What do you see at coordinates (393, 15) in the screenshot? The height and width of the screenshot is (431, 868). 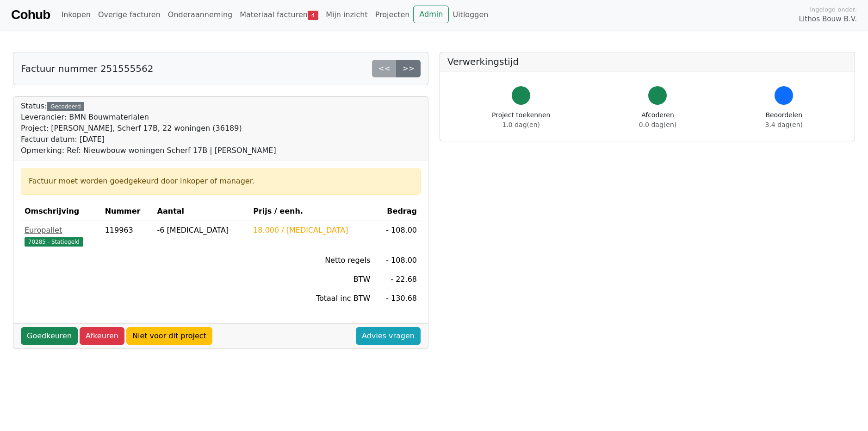 I see `a: Projecten` at bounding box center [393, 15].